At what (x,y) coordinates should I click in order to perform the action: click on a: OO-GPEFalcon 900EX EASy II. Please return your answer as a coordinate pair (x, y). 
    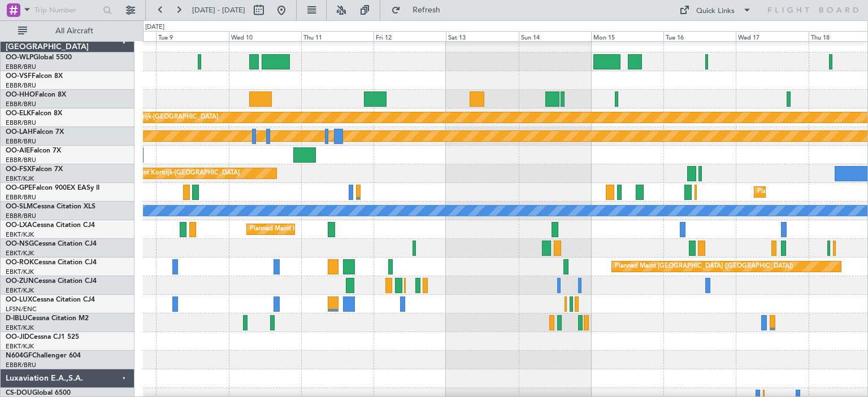
    Looking at the image, I should click on (53, 188).